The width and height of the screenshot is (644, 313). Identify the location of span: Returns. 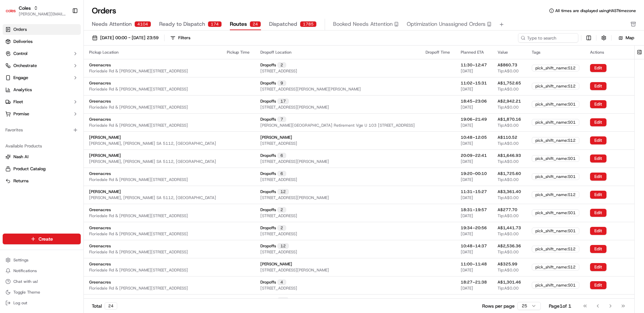
(21, 181).